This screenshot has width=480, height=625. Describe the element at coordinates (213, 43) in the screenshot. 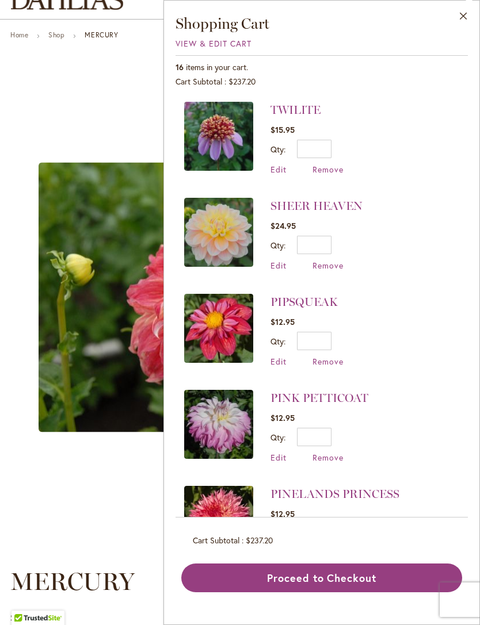

I see `span: View & Edit Cart` at that location.